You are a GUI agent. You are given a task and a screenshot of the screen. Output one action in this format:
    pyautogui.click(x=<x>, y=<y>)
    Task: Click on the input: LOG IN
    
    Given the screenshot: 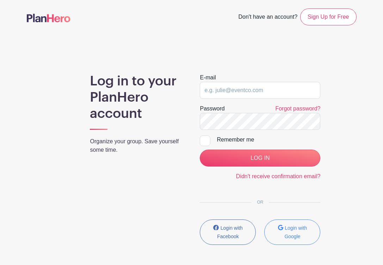 What is the action you would take?
    pyautogui.click(x=260, y=158)
    